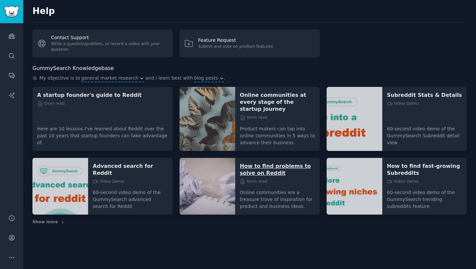  I want to click on img: Advanced search for Reddit, so click(60, 186).